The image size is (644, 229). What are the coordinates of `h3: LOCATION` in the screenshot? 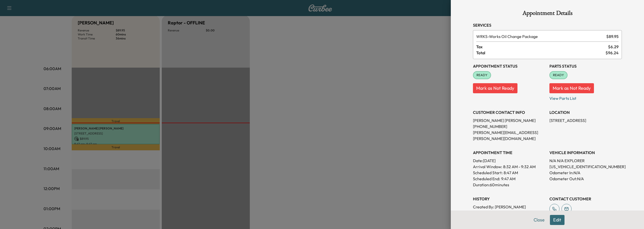 It's located at (586, 112).